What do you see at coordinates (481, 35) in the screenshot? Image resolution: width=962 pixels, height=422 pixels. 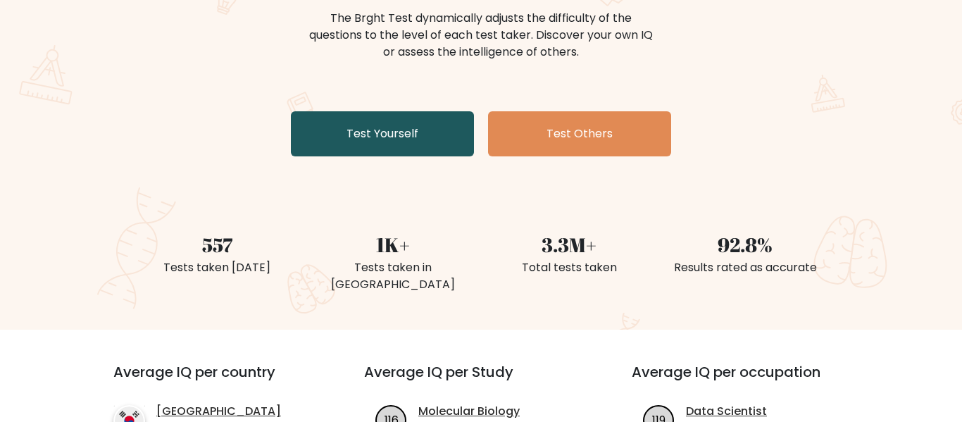 I see `div: The Brght Test dynamically adjusts the difficulty of the questions to the level of each test take...` at bounding box center [481, 35].